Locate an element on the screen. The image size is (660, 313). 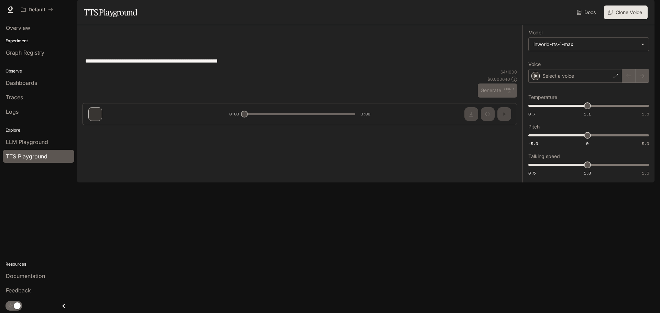
span: 1.0 is located at coordinates (587, 173).